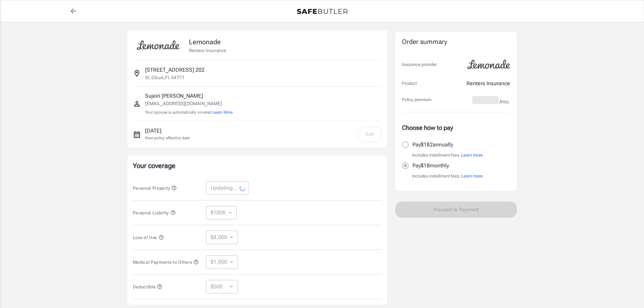 Image resolution: width=644 pixels, height=308 pixels. Describe the element at coordinates (222, 112) in the screenshot. I see `button: Learn More` at that location.